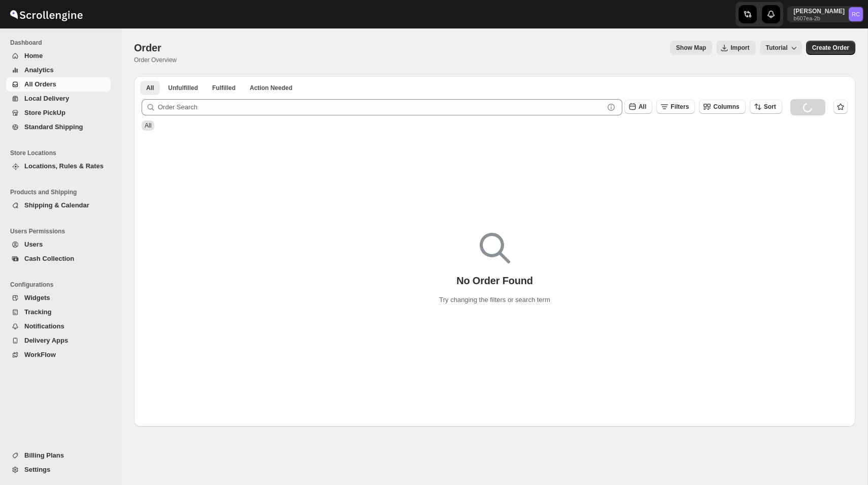 This screenshot has height=485, width=868. I want to click on span: Billing Plans, so click(44, 455).